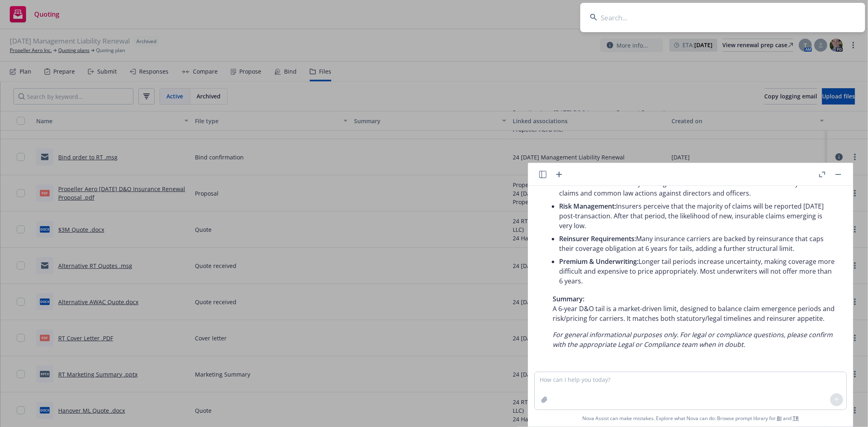  Describe the element at coordinates (598, 262) in the screenshot. I see `span: Premium & Underwriting:` at that location.